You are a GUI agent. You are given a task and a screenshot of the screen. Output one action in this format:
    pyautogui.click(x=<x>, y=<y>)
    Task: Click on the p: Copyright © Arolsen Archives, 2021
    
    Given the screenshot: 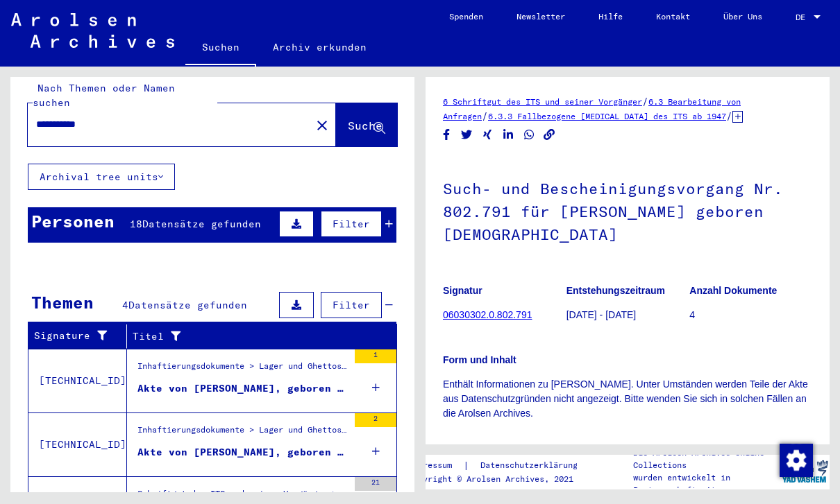 What is the action you would take?
    pyautogui.click(x=501, y=479)
    